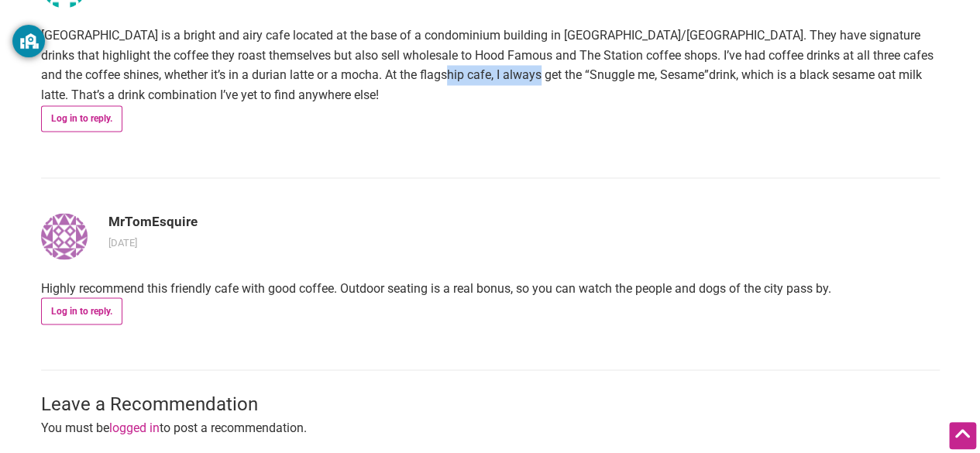 This screenshot has width=980, height=453. Describe the element at coordinates (123, 241) in the screenshot. I see `time: February 1, 2022 @ 10:01 am` at that location.